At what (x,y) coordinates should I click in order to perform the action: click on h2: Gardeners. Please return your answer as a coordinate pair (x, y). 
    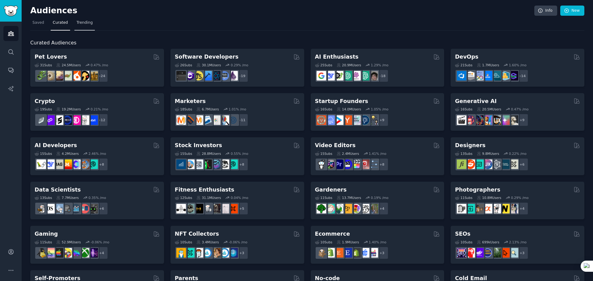
    Looking at the image, I should click on (331, 190).